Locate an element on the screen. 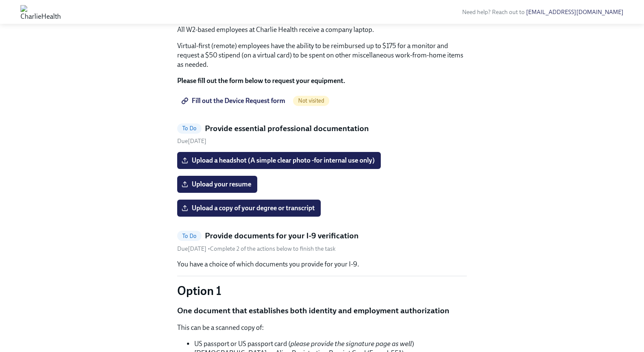  p: This can be a scanned copy of: is located at coordinates (322, 328).